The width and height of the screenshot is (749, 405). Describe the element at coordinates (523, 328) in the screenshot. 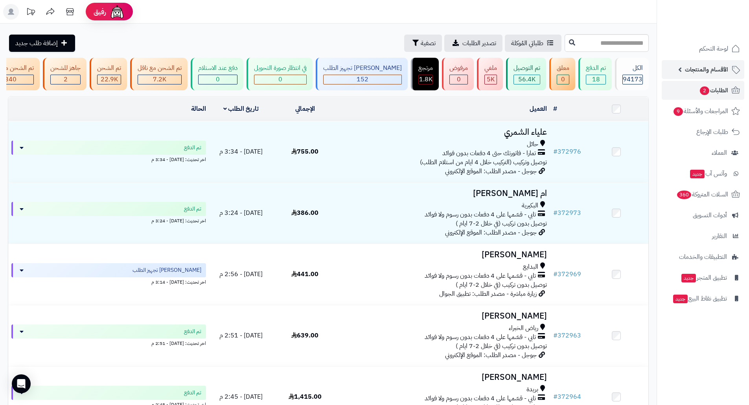

I see `span: رياض الخبراء` at that location.